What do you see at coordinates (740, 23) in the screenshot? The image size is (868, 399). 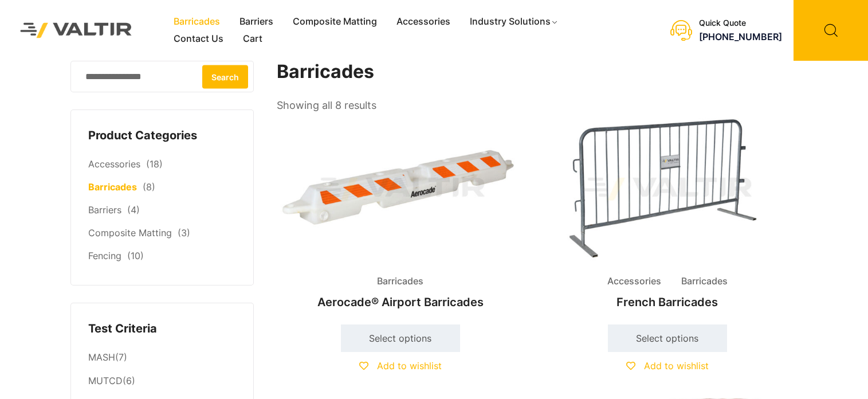 I see `div: Quick Quote` at bounding box center [740, 23].